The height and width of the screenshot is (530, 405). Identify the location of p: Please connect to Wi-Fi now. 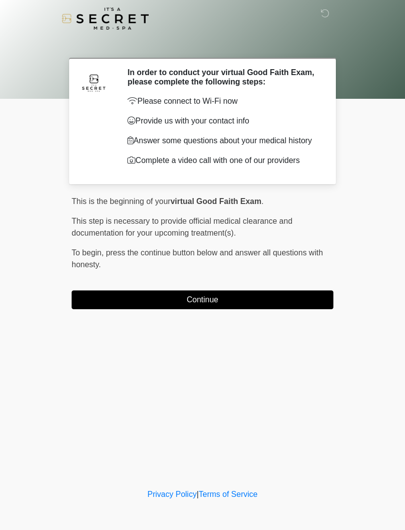
(223, 101).